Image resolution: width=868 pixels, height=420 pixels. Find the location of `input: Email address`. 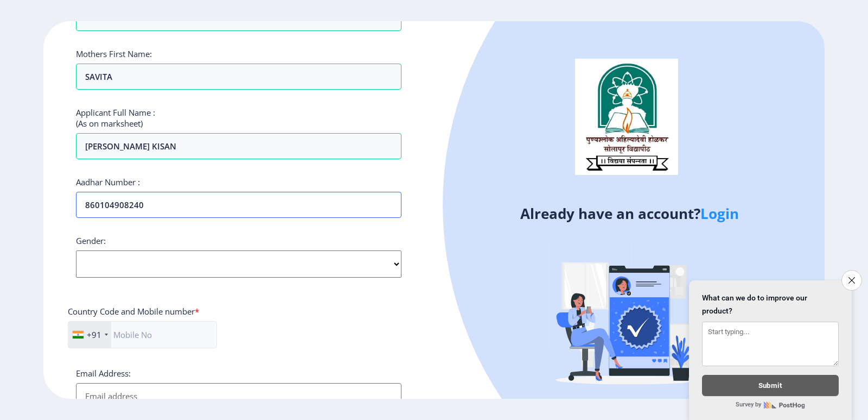

input: Email address is located at coordinates (239, 396).